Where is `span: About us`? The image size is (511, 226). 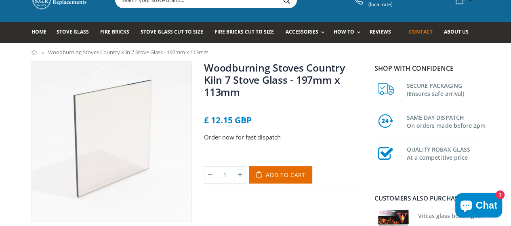
span: About us is located at coordinates (456, 32).